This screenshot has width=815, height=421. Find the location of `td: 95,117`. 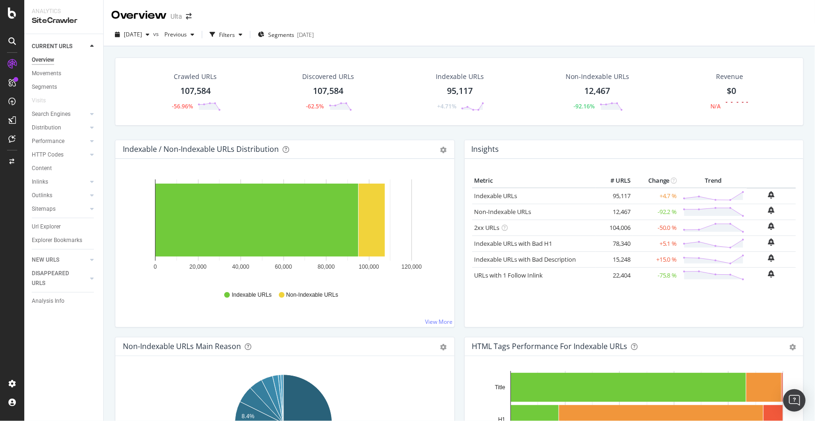

td: 95,117 is located at coordinates (614, 196).